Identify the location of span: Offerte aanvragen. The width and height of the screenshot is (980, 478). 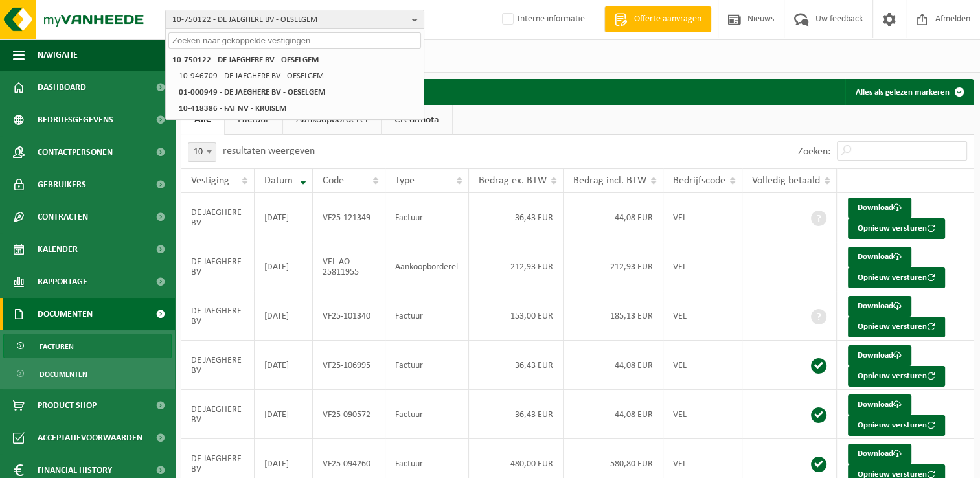
(668, 20).